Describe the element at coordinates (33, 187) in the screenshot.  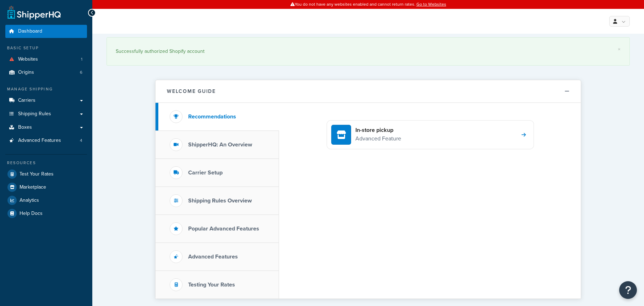
I see `span: Marketplace` at that location.